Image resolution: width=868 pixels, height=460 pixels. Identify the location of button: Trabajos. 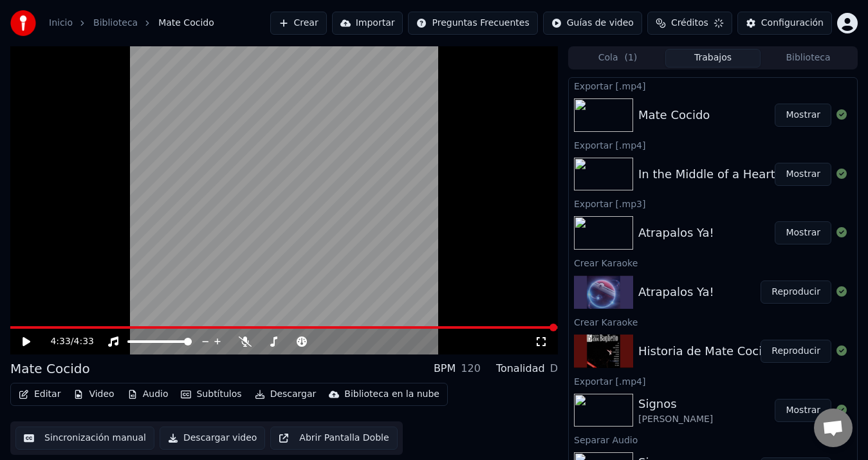
(713, 58).